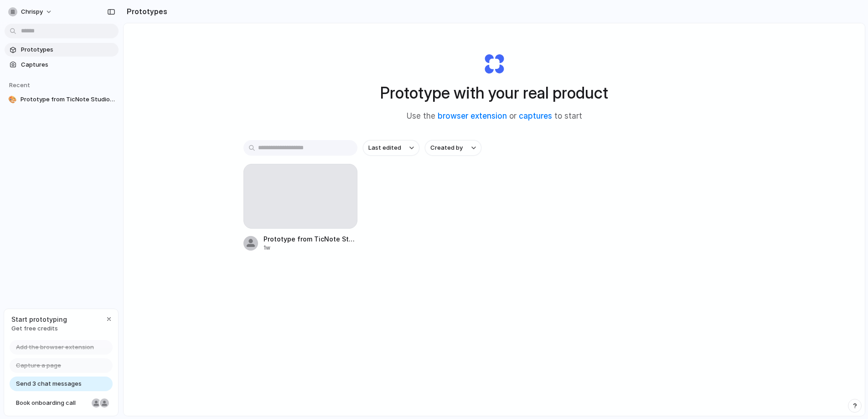 The width and height of the screenshot is (868, 419). Describe the element at coordinates (62, 50) in the screenshot. I see `a: Prototypes` at that location.